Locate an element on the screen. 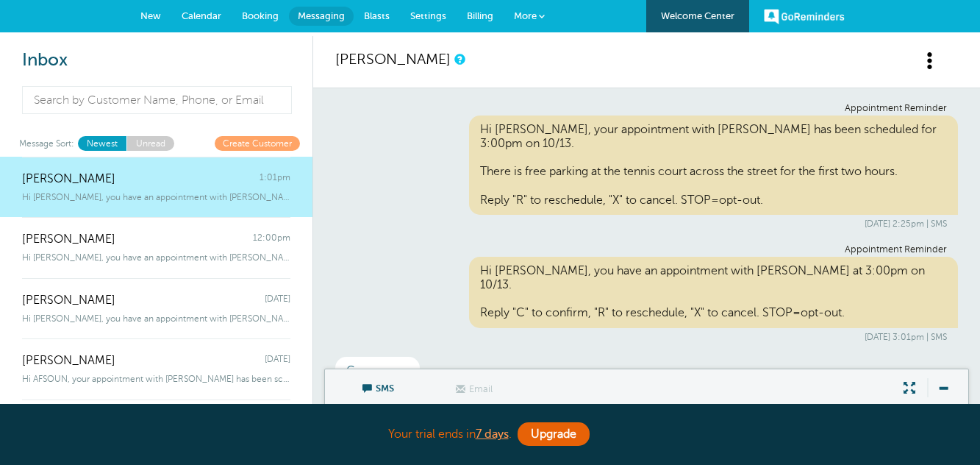  span: Billing is located at coordinates (480, 16).